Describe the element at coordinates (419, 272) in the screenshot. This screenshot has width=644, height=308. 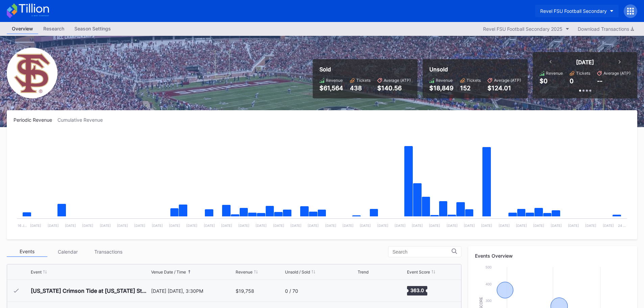
I see `div: Event Score` at that location.